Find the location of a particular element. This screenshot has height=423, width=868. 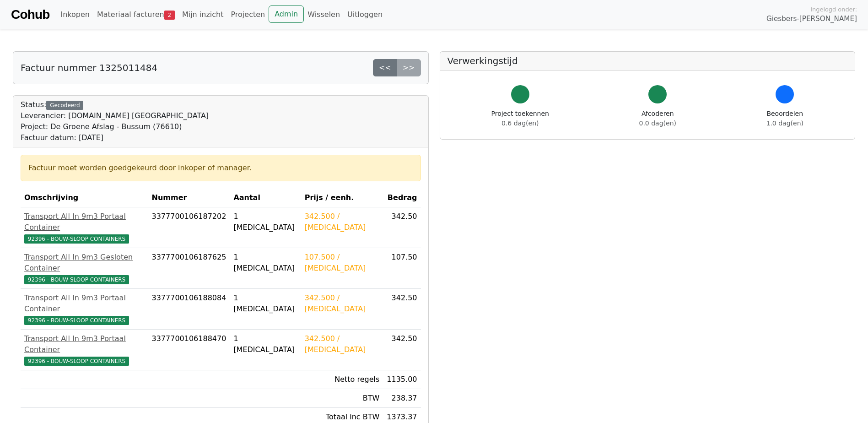

a: Transport All In 9m3 Gesloten Container92396 - BOUW-SLOOP CONTAINERS is located at coordinates (84, 268).